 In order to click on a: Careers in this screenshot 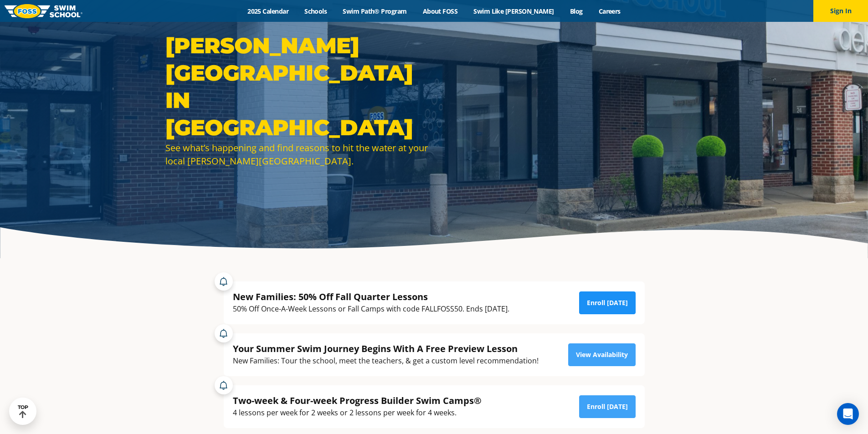, I will do `click(610, 11)`.